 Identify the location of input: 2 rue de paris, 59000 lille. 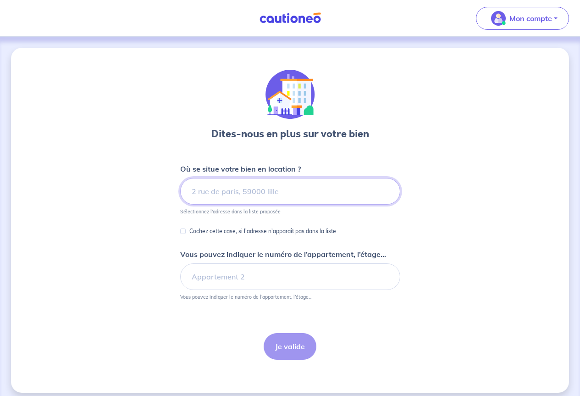
(290, 191).